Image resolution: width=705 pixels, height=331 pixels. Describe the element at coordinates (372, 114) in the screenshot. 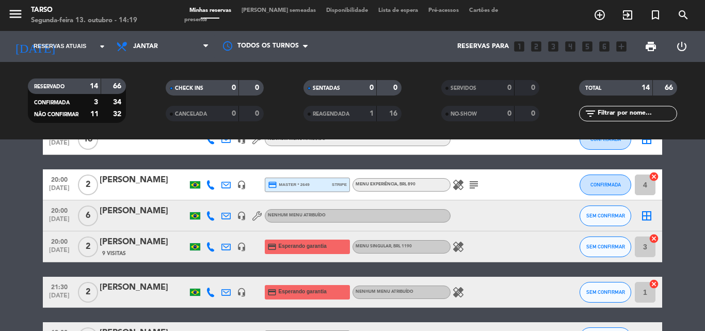

I see `strong: 1` at that location.